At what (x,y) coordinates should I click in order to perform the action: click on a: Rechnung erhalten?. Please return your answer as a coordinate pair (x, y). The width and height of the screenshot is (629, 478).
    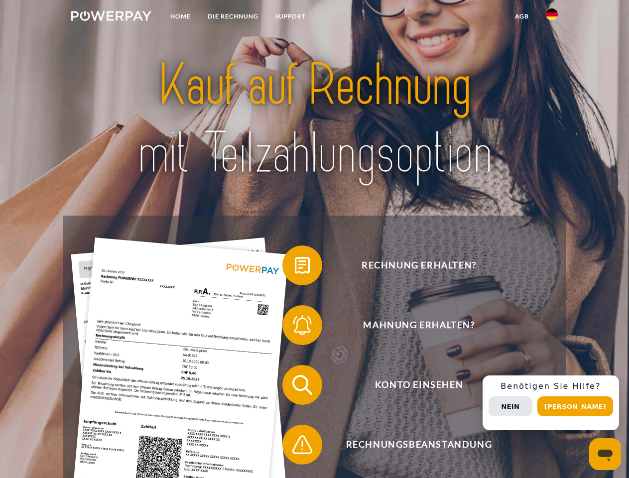
    Looking at the image, I should click on (412, 266).